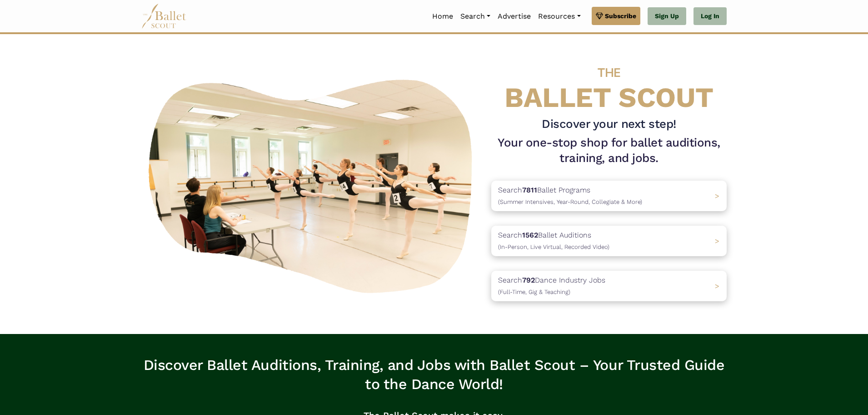 Image resolution: width=868 pixels, height=415 pixels. I want to click on h1: Your one-stop shop for ballet auditions, training, and jobs., so click(609, 150).